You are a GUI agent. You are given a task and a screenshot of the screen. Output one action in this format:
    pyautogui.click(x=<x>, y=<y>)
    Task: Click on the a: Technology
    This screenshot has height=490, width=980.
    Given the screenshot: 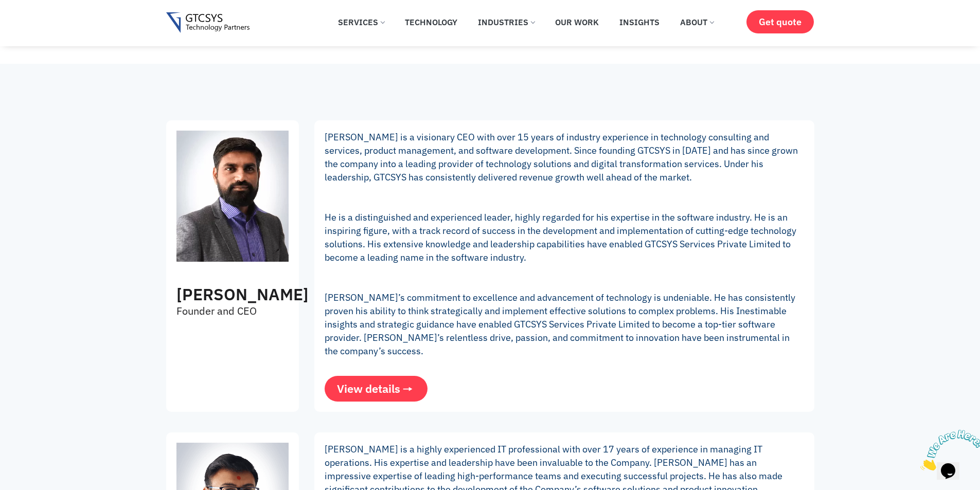 What is the action you would take?
    pyautogui.click(x=431, y=22)
    